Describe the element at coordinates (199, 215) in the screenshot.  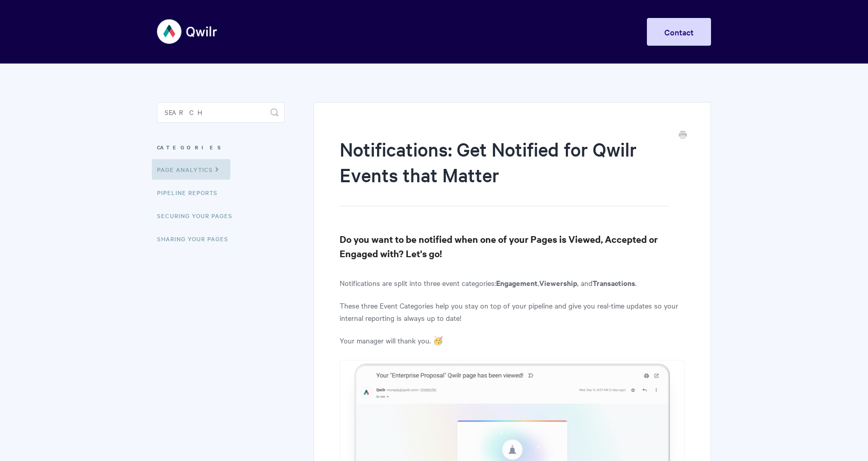
I see `a: Securing Your Pages` at that location.